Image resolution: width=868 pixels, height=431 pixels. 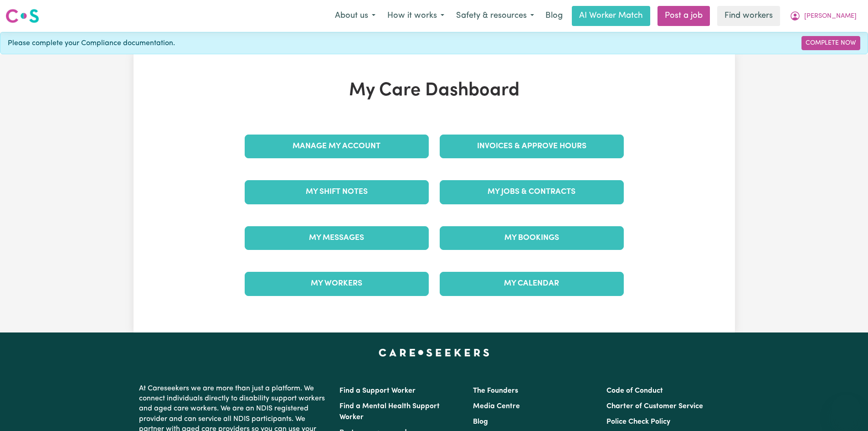 I want to click on img: Careseekers logo, so click(x=22, y=16).